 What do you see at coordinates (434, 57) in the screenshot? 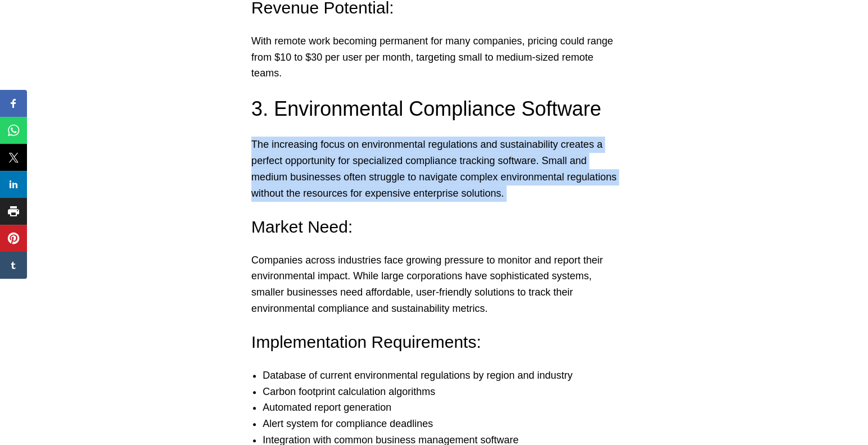
I see `p: With remote work becoming permanent for many companies, pricing could range from $10 to $30 per u...` at bounding box center [434, 57].